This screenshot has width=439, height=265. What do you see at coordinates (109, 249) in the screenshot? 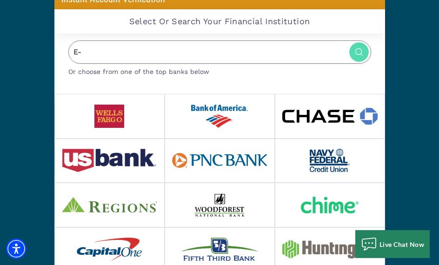
I see `img: capital_one.png` at bounding box center [109, 249].